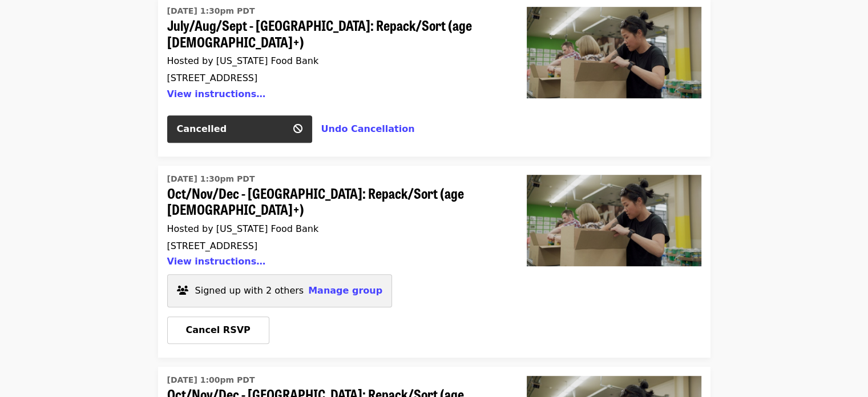 The image size is (868, 397). I want to click on button: Undo Cancellation, so click(368, 129).